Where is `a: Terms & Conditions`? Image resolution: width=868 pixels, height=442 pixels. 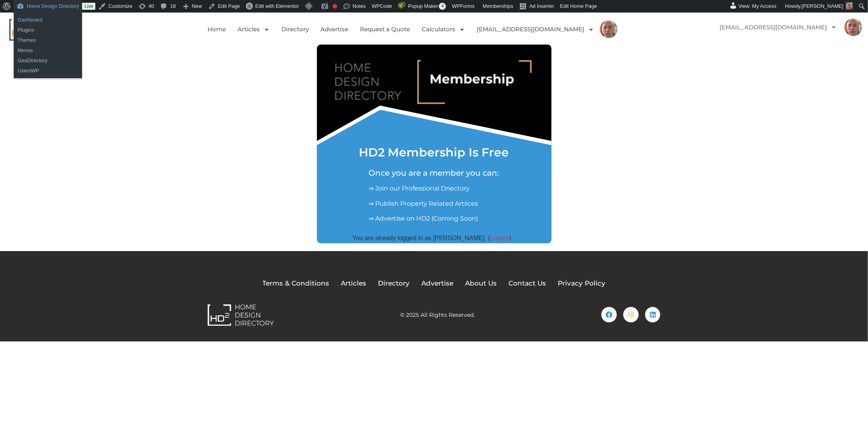
a: Terms & Conditions is located at coordinates (296, 283).